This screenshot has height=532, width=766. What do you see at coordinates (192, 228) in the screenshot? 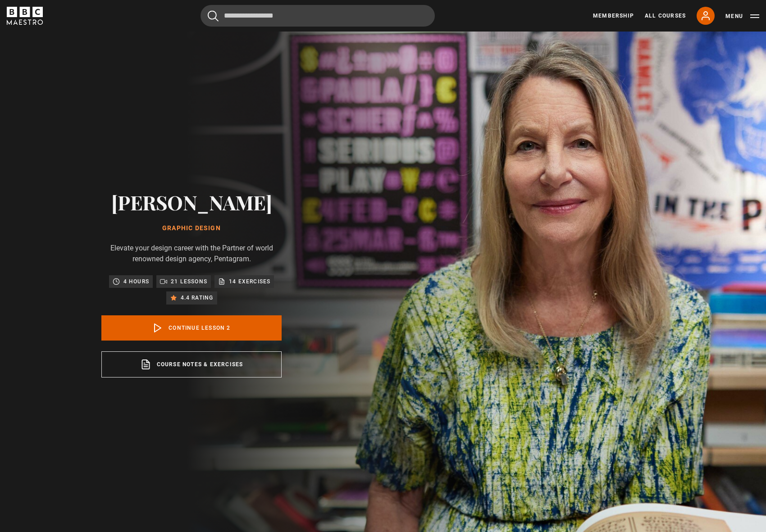
I see `h1: Graphic Design` at bounding box center [192, 228].